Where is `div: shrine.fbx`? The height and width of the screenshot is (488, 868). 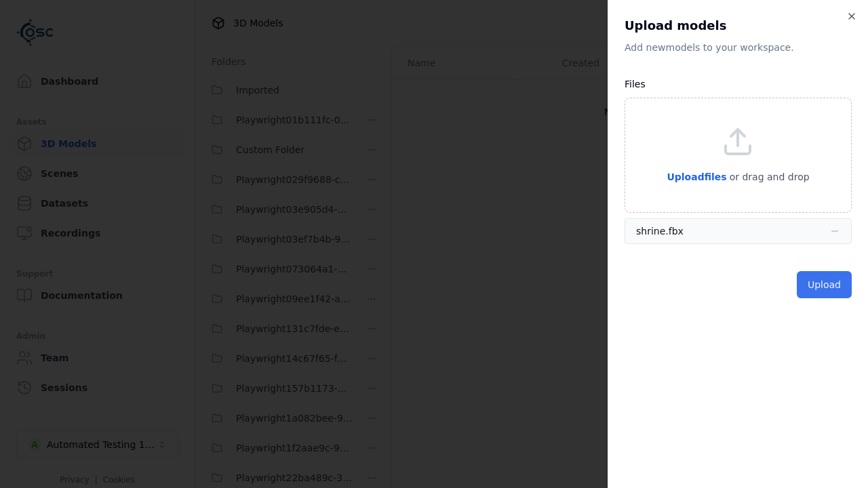 div: shrine.fbx is located at coordinates (660, 231).